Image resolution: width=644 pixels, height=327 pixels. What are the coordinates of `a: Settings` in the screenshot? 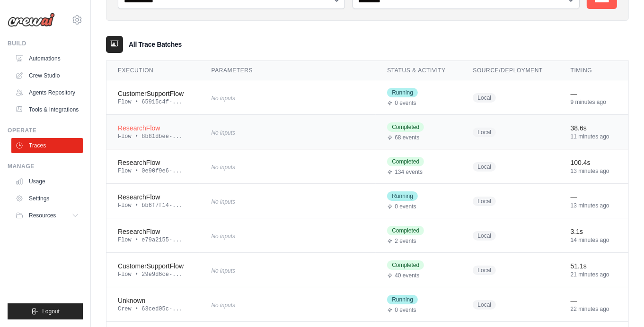 It's located at (47, 198).